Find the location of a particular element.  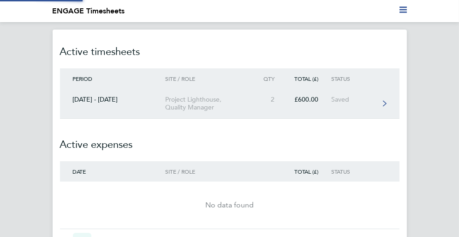

h2: Active expenses is located at coordinates (230, 140).